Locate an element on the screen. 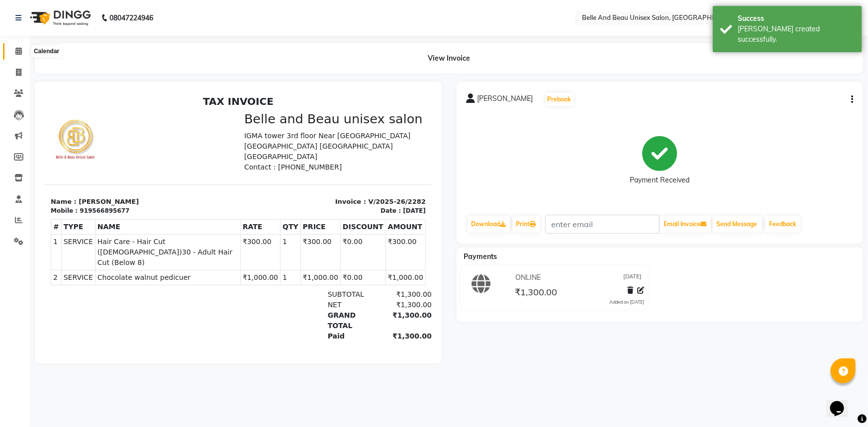 This screenshot has width=868, height=427. a: Feedback is located at coordinates (783, 224).